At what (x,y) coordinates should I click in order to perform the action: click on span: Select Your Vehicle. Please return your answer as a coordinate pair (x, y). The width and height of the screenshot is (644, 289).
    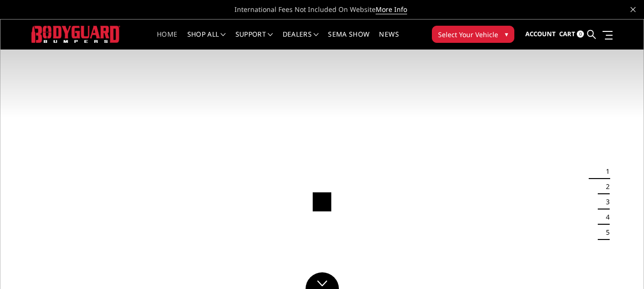
    Looking at the image, I should click on (468, 34).